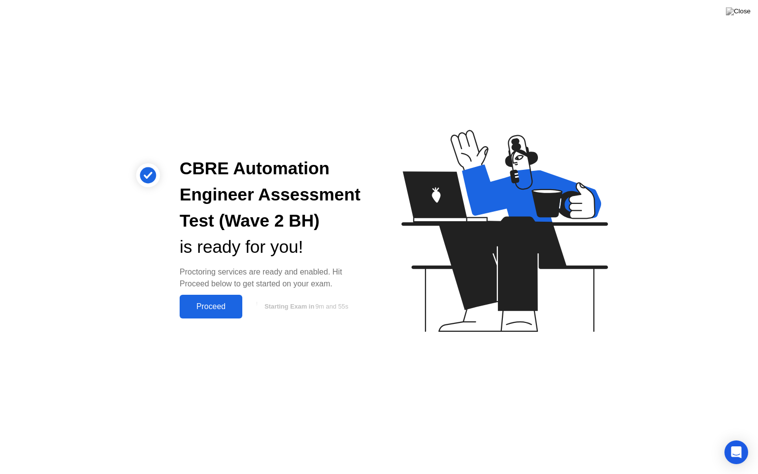  I want to click on div: Proceed, so click(211, 307).